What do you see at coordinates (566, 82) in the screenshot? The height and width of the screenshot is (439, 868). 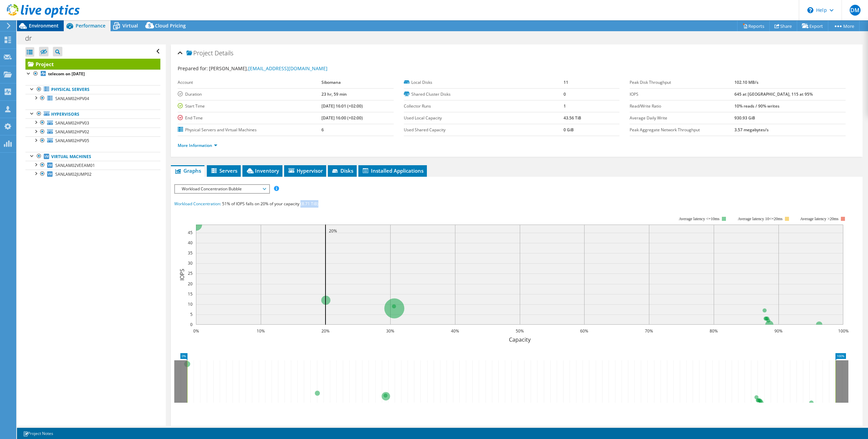 I see `b: 11` at bounding box center [566, 82].